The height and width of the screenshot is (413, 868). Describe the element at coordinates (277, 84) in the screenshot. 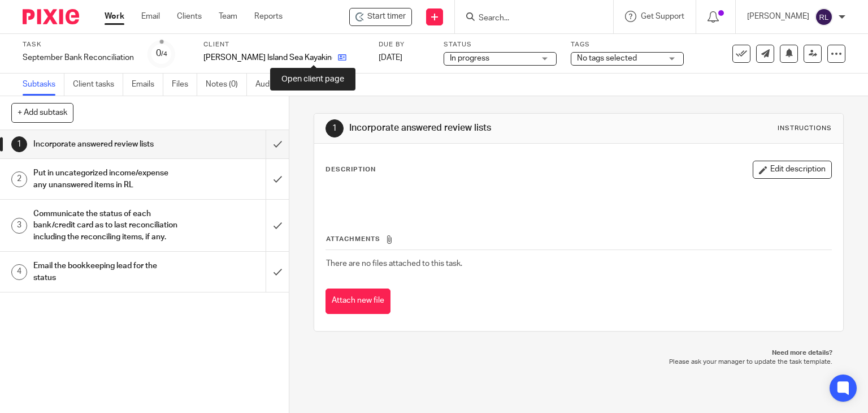

I see `a: Audit logs` at that location.